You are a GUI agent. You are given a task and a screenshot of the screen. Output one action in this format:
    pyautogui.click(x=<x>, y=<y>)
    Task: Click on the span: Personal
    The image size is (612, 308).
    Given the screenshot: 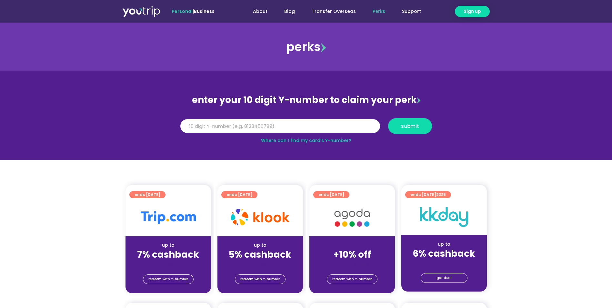 What is the action you would take?
    pyautogui.click(x=182, y=11)
    